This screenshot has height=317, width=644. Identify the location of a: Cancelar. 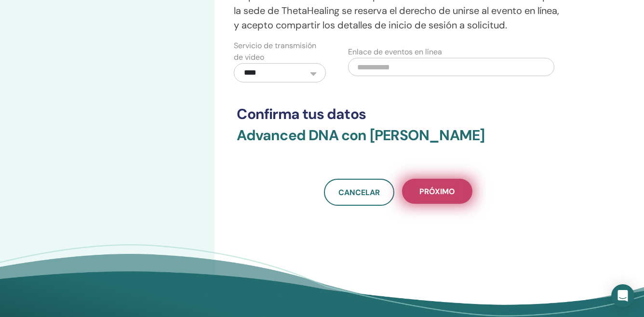
(359, 192).